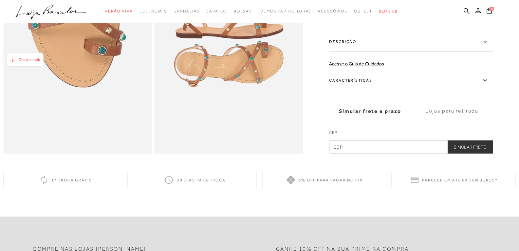  Describe the element at coordinates (411, 134) in the screenshot. I see `label: CEP` at that location.